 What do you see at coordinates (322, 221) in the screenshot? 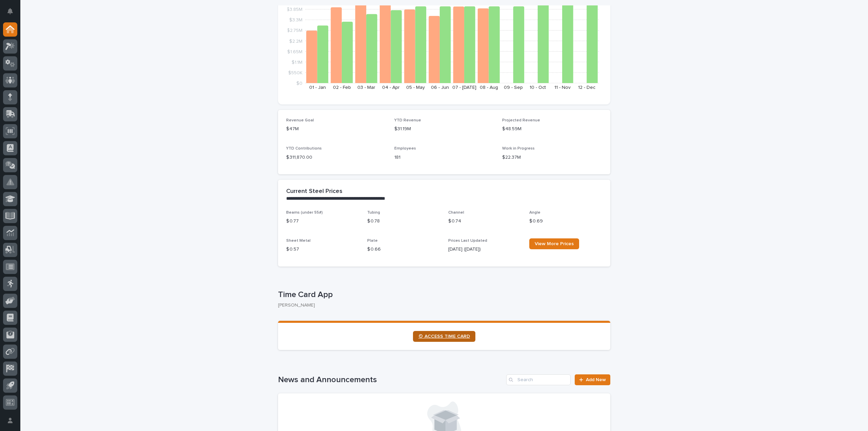
I see `p: $ 0.77` at bounding box center [322, 221].